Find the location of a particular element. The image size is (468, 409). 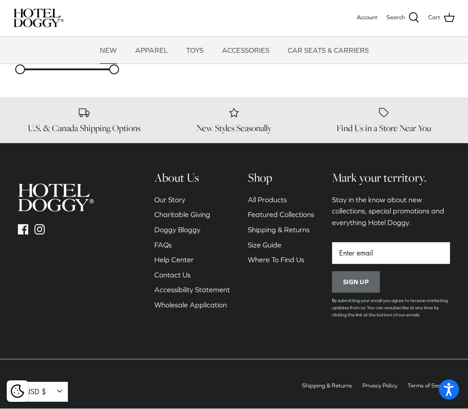

span: Search is located at coordinates (396, 18).